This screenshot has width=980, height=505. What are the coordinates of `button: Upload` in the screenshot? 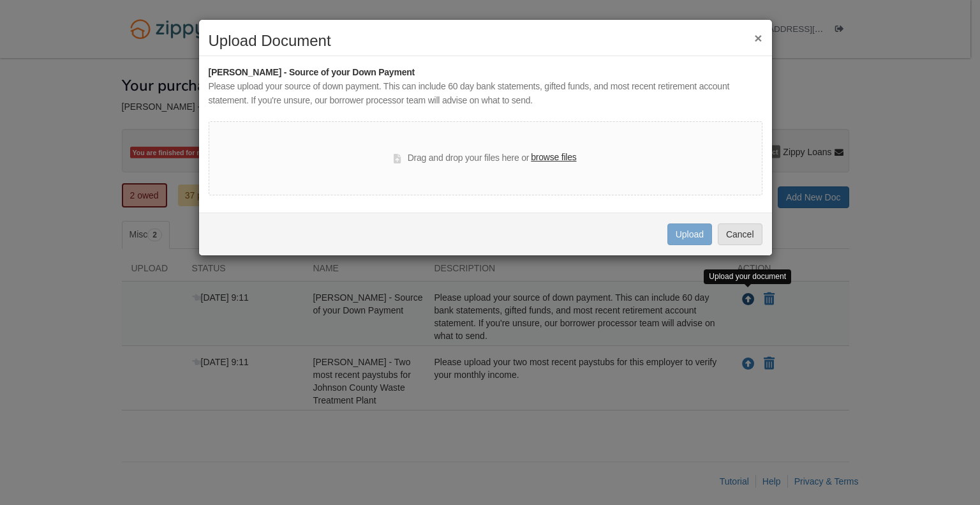 It's located at (690, 234).